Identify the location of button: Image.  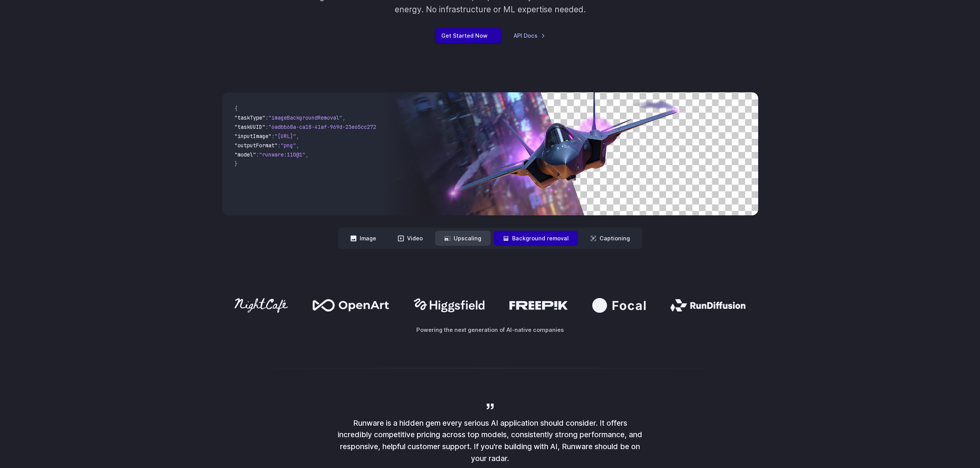
(363, 238).